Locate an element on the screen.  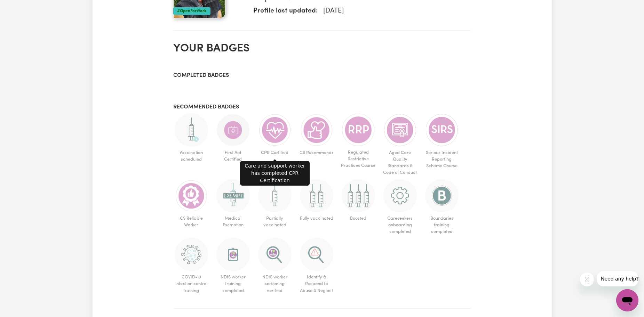
span: Boundaries training completed is located at coordinates (442, 225).